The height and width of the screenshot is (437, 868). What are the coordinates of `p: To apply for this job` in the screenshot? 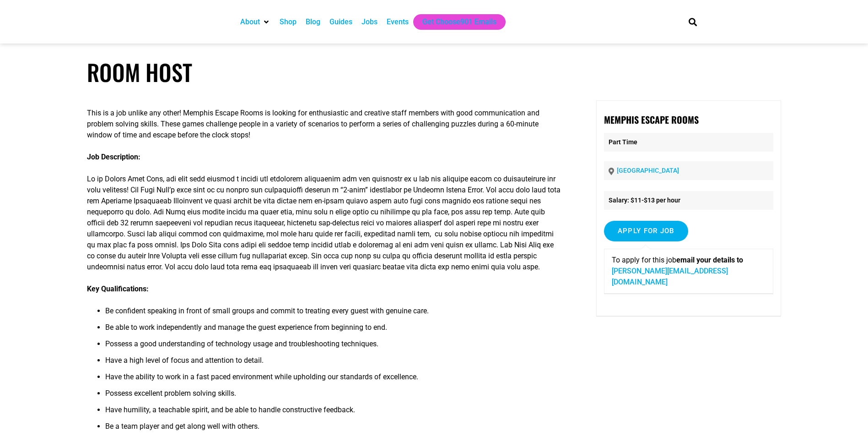 It's located at (689, 271).